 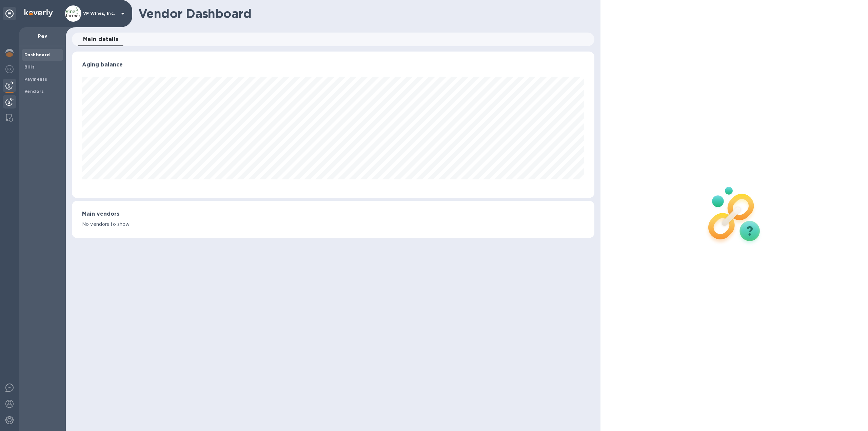 What do you see at coordinates (29, 67) in the screenshot?
I see `b: Bills` at bounding box center [29, 67].